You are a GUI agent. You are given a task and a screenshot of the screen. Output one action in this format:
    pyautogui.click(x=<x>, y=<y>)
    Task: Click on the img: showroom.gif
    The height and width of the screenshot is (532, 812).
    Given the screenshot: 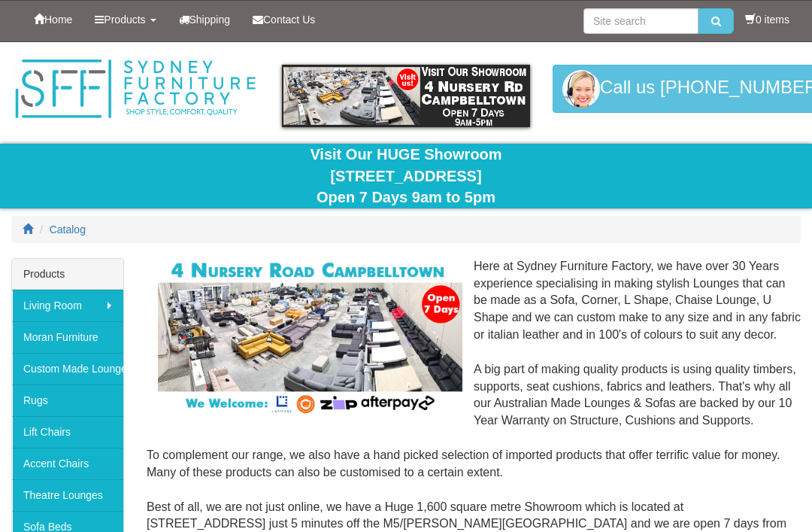 What is the action you would take?
    pyautogui.click(x=406, y=96)
    